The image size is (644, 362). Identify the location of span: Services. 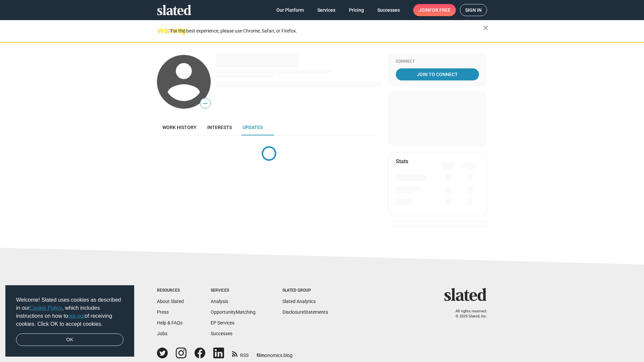
(327, 10).